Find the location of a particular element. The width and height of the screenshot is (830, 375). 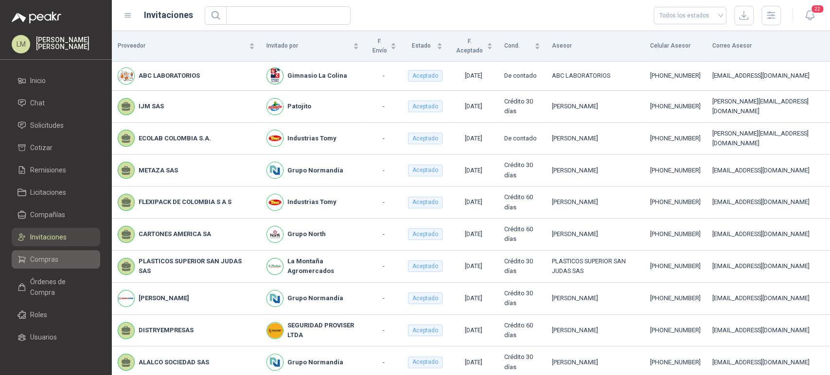

div: Crédito 30 días is located at coordinates (522, 170).